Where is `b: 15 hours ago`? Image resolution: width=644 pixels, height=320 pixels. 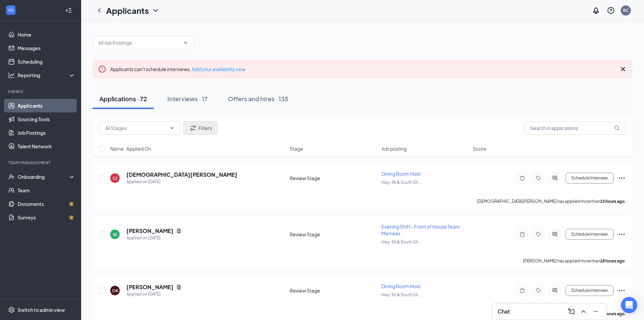
b: 15 hours ago is located at coordinates (612, 201).